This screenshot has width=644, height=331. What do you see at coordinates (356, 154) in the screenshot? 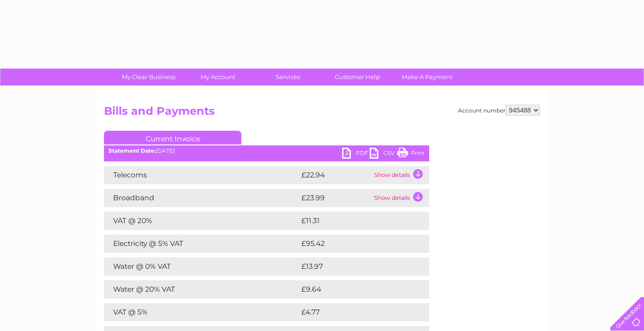
I see `a: PDF` at bounding box center [356, 154].